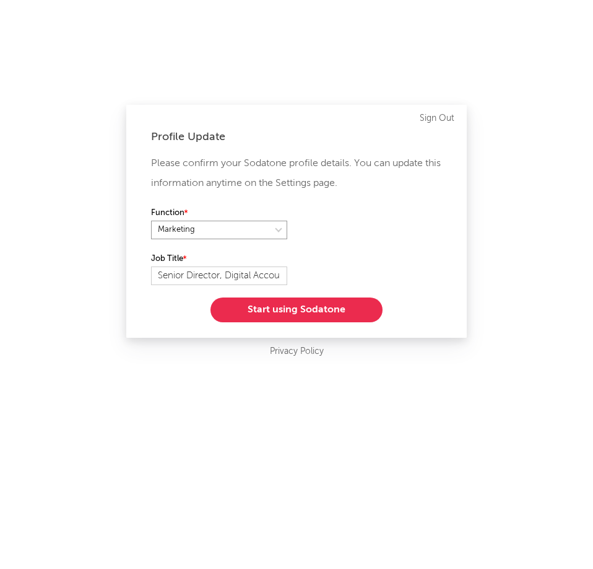  Describe the element at coordinates (297, 137) in the screenshot. I see `div: Profile Update` at that location.